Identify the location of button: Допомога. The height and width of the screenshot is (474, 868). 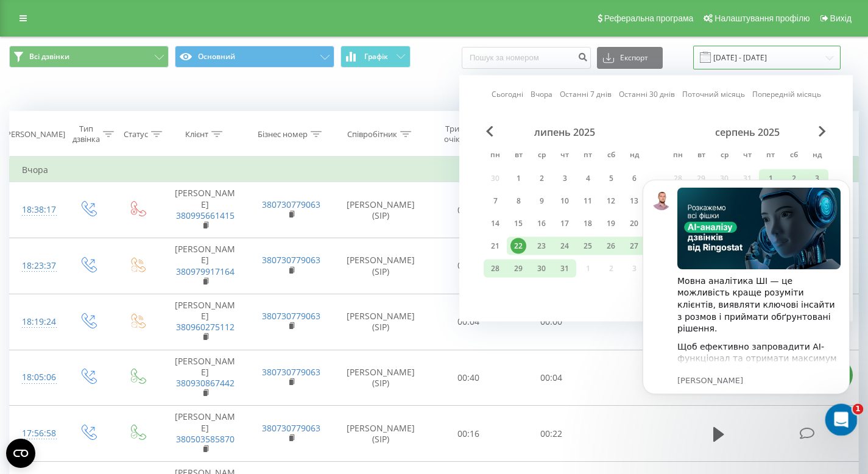
(203, 359).